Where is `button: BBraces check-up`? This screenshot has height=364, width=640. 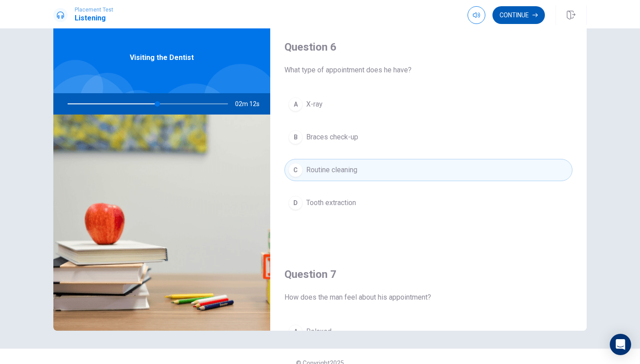 button: BBraces check-up is located at coordinates (428, 137).